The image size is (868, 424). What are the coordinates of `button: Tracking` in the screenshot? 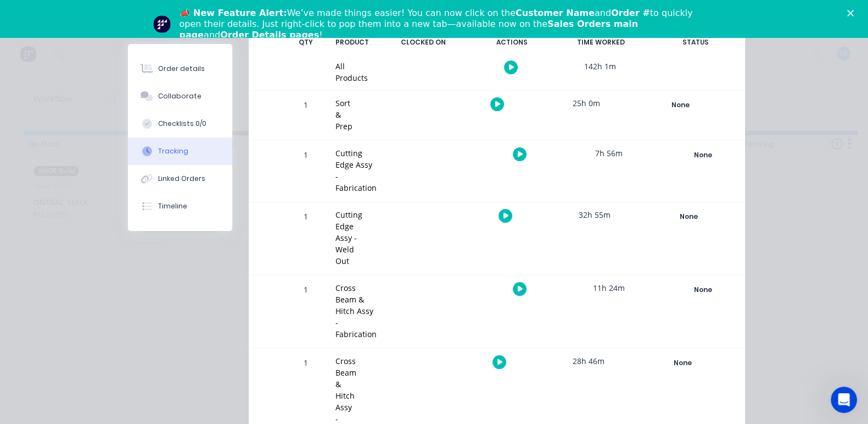 It's located at (181, 151).